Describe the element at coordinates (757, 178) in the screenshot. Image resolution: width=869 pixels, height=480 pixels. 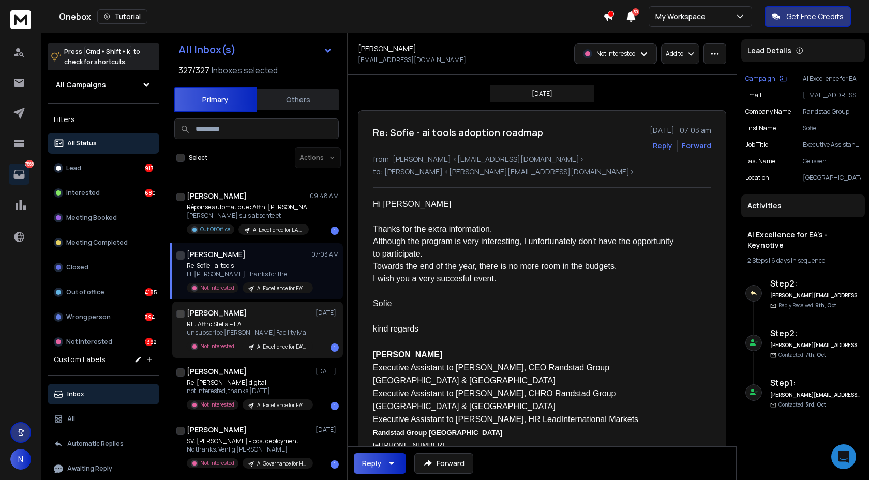
I see `p: Location` at that location.